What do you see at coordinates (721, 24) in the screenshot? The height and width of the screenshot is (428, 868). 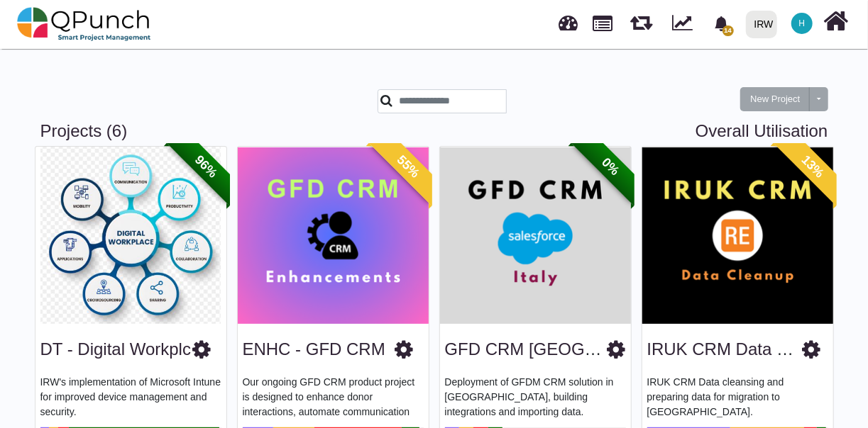 I see `div: Notification` at bounding box center [721, 24].